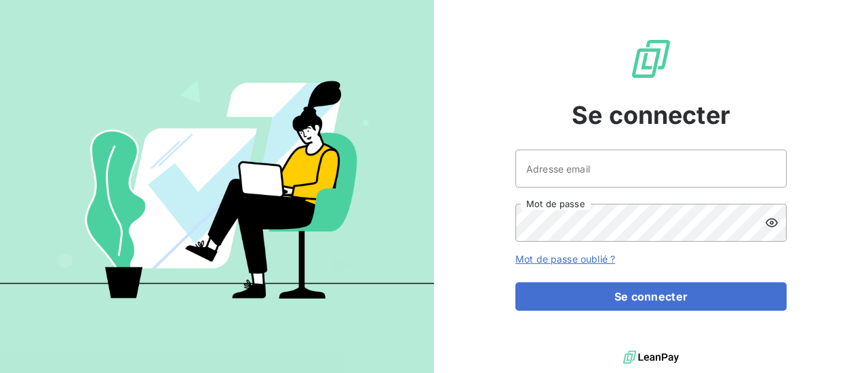 The width and height of the screenshot is (868, 373). What do you see at coordinates (651, 59) in the screenshot?
I see `img: Logo LeanPay` at bounding box center [651, 59].